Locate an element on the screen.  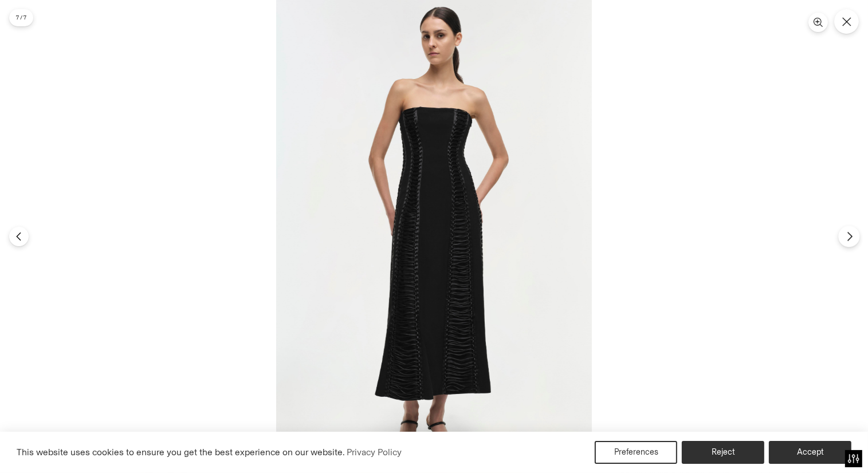
button: Next is located at coordinates (848, 236).